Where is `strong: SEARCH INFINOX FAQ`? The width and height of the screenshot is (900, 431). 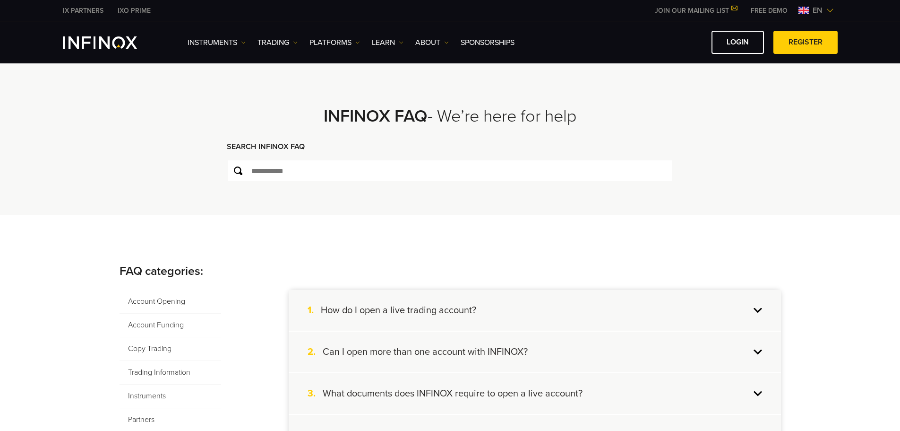 strong: SEARCH INFINOX FAQ is located at coordinates (266, 147).